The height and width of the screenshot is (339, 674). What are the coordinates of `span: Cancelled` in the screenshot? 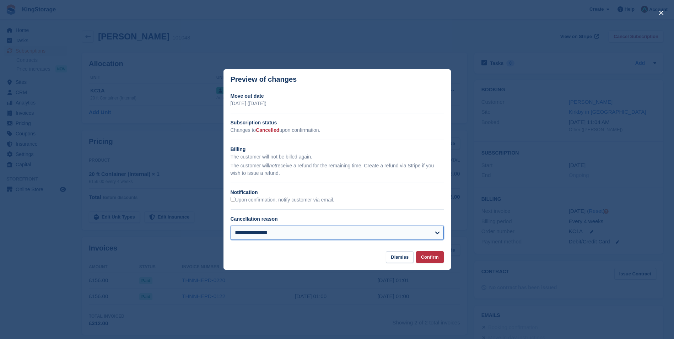 It's located at (268, 130).